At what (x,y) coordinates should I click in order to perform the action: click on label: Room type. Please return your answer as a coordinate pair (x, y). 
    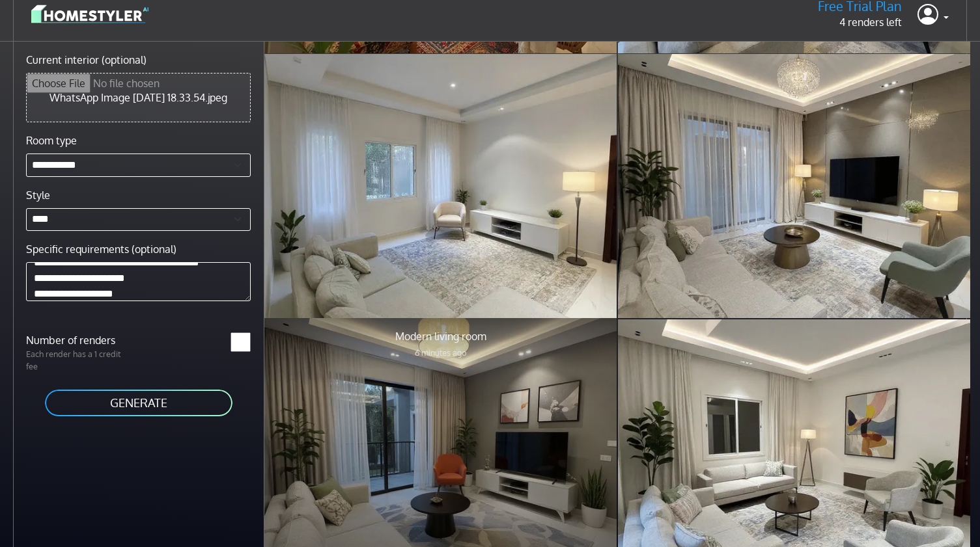
    Looking at the image, I should click on (52, 140).